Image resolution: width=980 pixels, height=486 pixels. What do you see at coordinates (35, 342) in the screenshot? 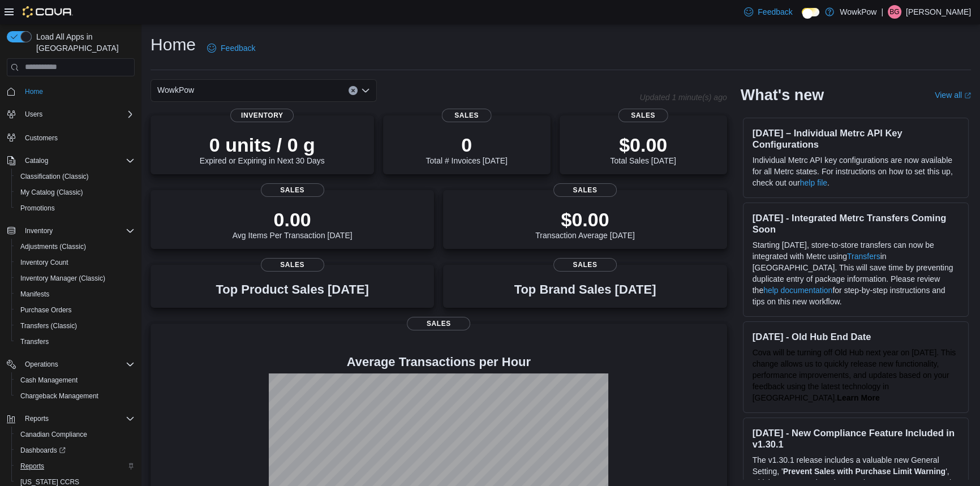
I see `span: Transfers` at bounding box center [35, 342].